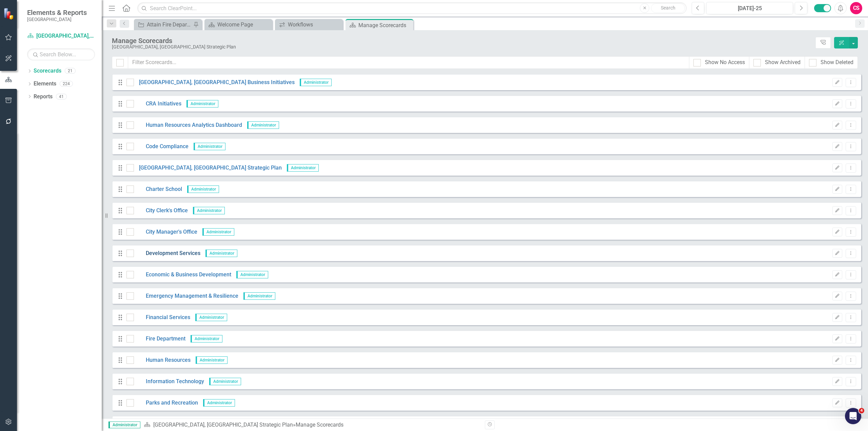 The width and height of the screenshot is (868, 431). Describe the element at coordinates (238, 24) in the screenshot. I see `a: Welcome Page` at that location.